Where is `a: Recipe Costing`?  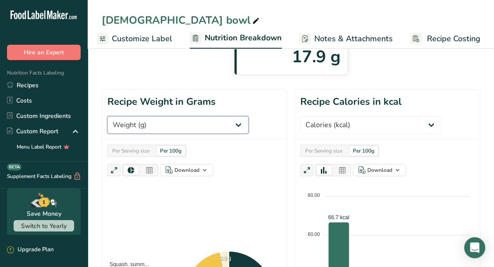
a: Recipe Costing is located at coordinates (446, 39).